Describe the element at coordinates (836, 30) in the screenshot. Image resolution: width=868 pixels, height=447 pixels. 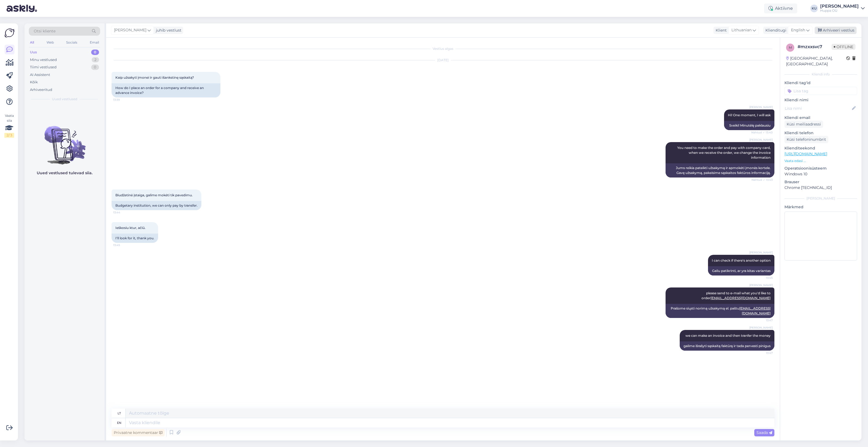
I see `div: Arhiveeri vestlus` at that location.